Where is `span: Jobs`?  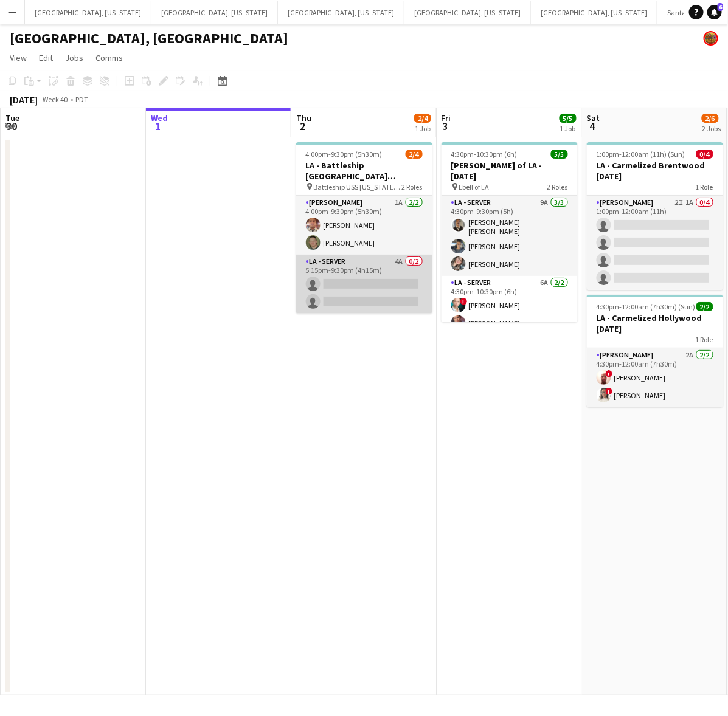
span: Jobs is located at coordinates (74, 57).